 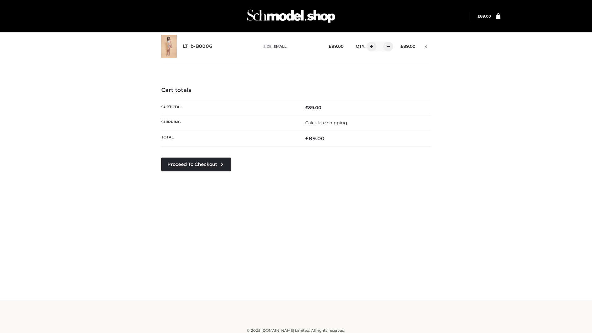 I want to click on th: Total, so click(x=228, y=138).